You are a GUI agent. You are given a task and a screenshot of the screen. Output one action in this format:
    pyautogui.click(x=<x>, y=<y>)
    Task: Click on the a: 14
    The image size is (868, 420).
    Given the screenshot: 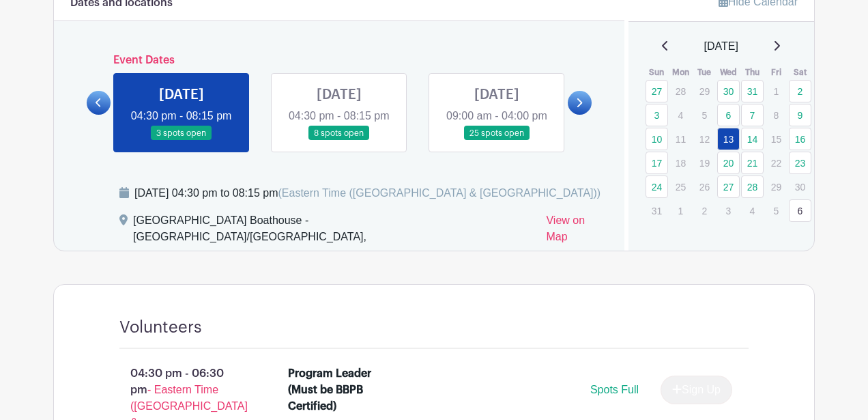 What is the action you would take?
    pyautogui.click(x=752, y=138)
    